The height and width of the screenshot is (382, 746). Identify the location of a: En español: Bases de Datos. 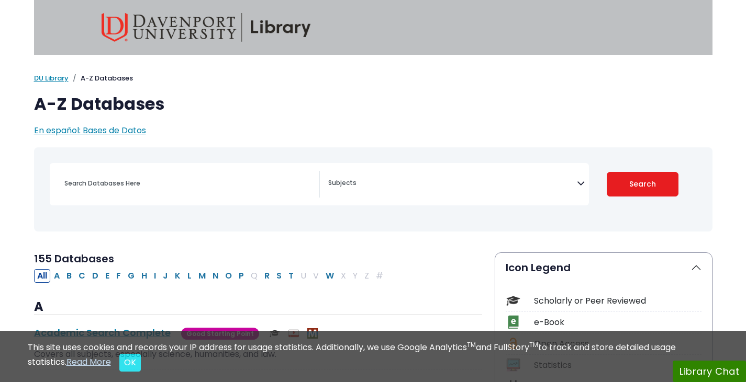
(90, 130).